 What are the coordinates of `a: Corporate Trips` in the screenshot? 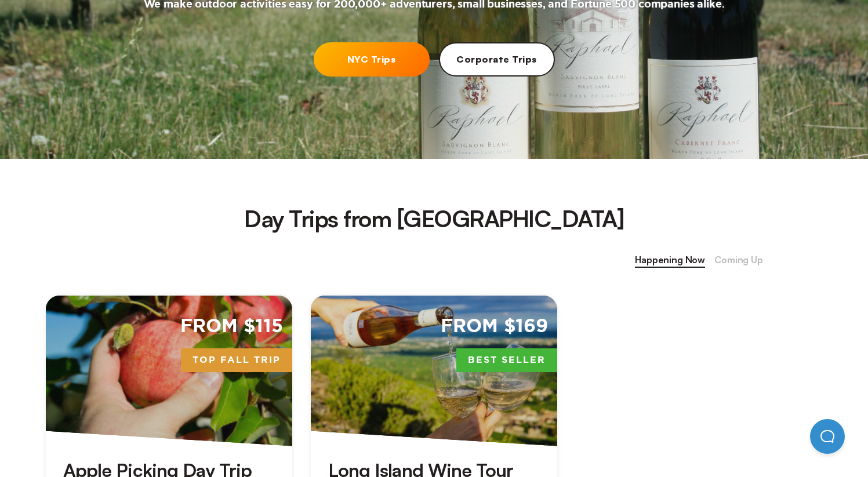 It's located at (497, 59).